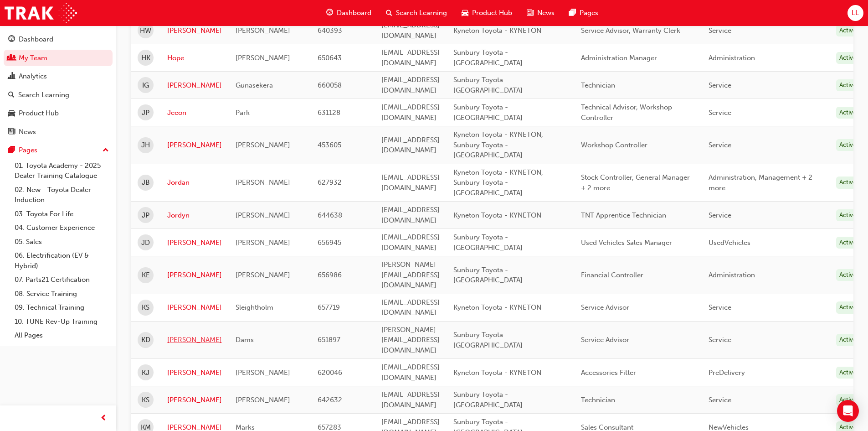  I want to click on a: News, so click(57, 132).